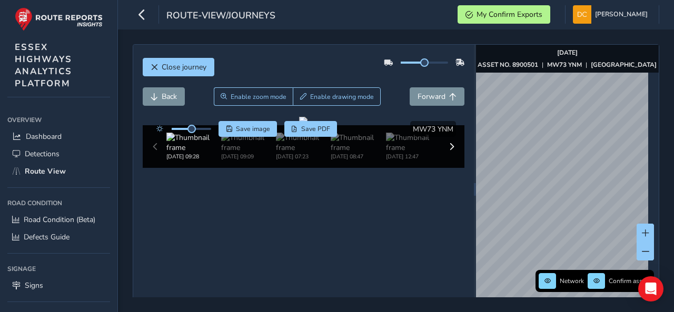  I want to click on span: Signs, so click(34, 286).